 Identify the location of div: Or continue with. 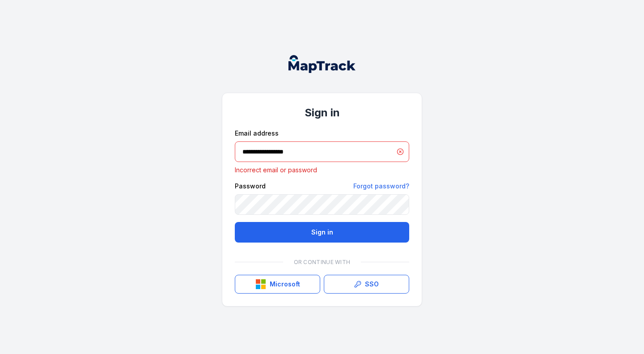
(322, 262).